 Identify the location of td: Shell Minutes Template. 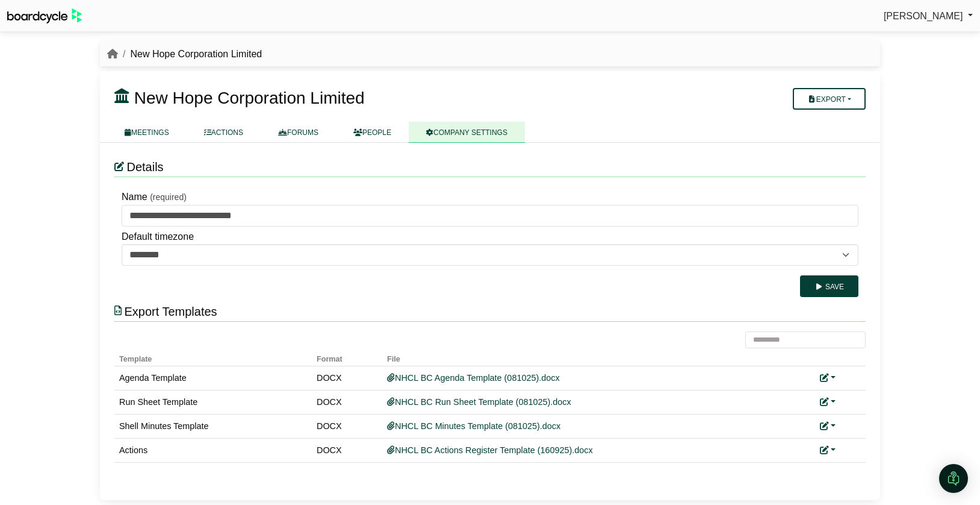
(213, 426).